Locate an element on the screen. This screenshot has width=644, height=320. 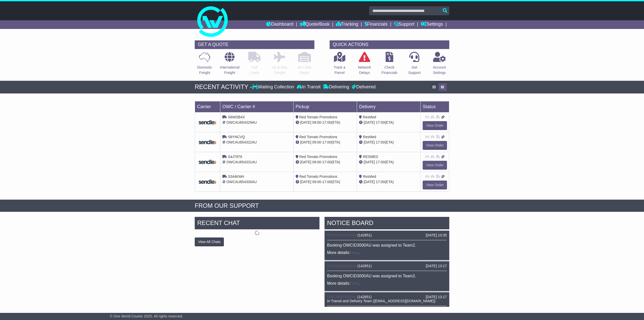
span: OWCAU654331AU is located at coordinates (242, 162).